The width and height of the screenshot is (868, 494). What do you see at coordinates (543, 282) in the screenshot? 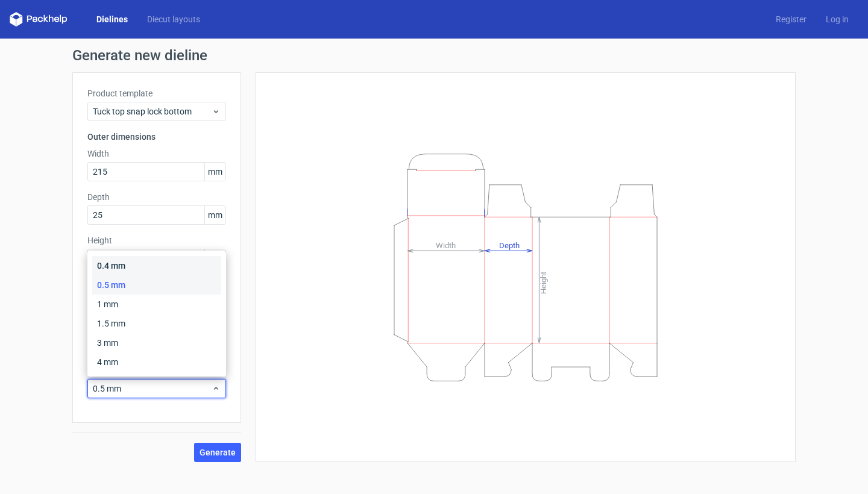
I see `tspan: Height` at bounding box center [543, 282].